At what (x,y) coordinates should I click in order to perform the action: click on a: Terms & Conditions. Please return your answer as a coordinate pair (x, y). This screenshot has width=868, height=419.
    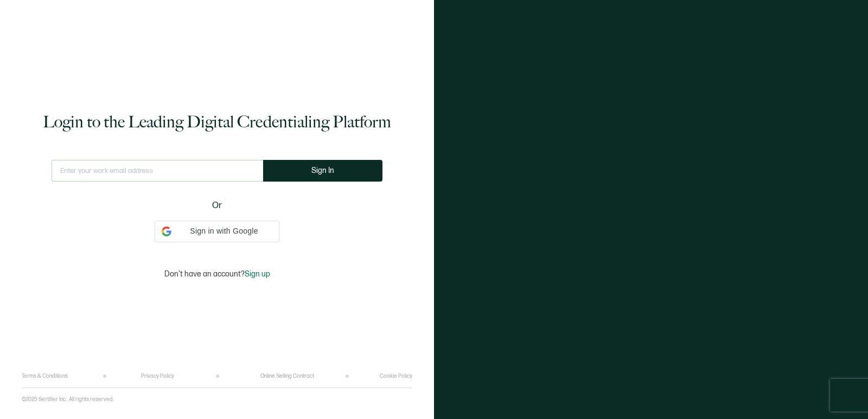
    Looking at the image, I should click on (44, 377).